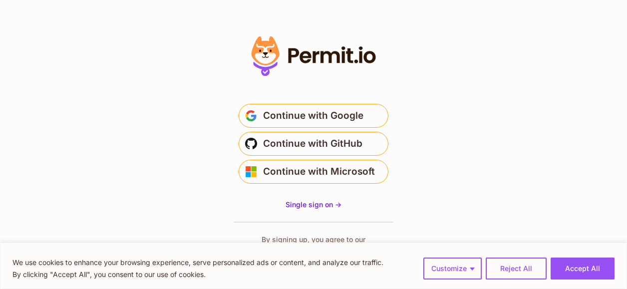 The image size is (627, 289). I want to click on span: Single sign on ->, so click(313, 204).